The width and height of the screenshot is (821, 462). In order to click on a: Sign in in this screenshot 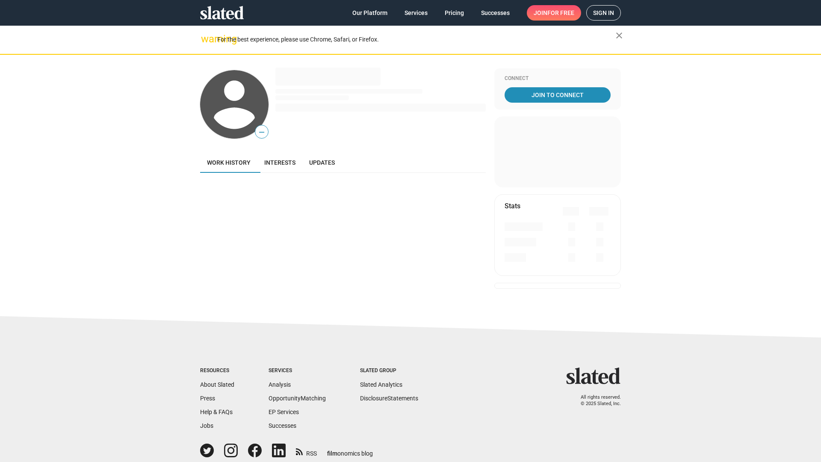, I will do `click(603, 13)`.